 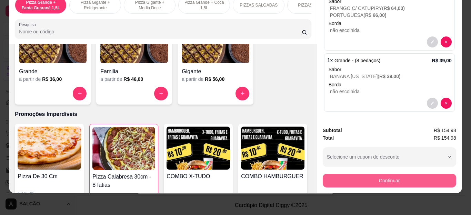 What do you see at coordinates (53, 72) in the screenshot?
I see `h4: Grande` at bounding box center [53, 72].